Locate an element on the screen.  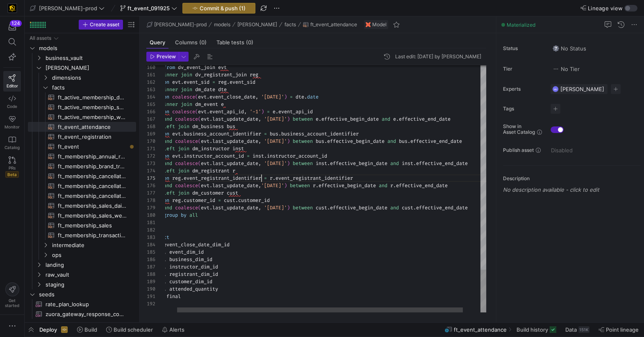
span: date is located at coordinates (313, 97).